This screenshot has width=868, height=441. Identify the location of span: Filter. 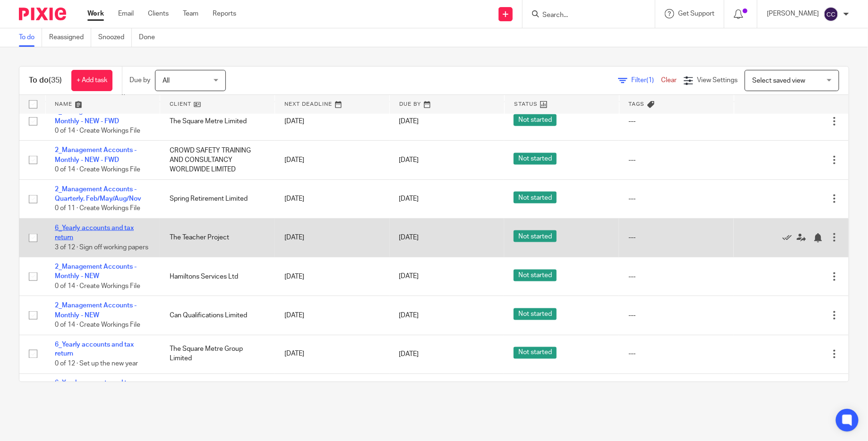
(646, 80).